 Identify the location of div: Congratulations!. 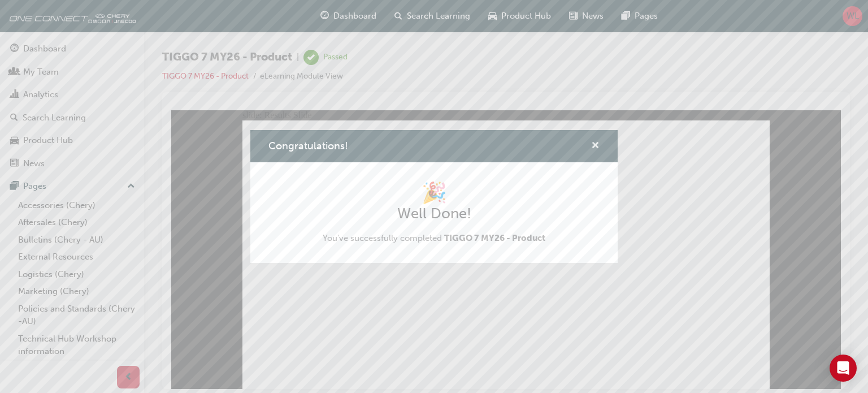
(434, 196).